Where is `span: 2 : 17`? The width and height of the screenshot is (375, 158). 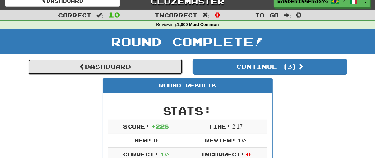 span: 2 : 17 is located at coordinates (237, 127).